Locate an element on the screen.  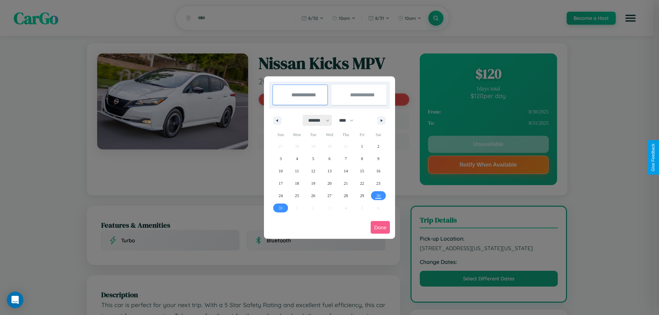
button: 15 is located at coordinates (362, 171).